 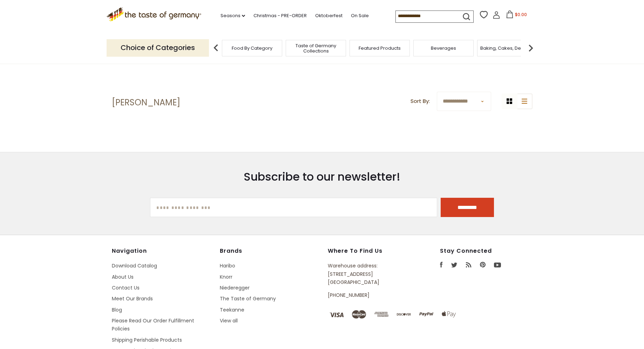 I want to click on button: $0.00, so click(x=516, y=16).